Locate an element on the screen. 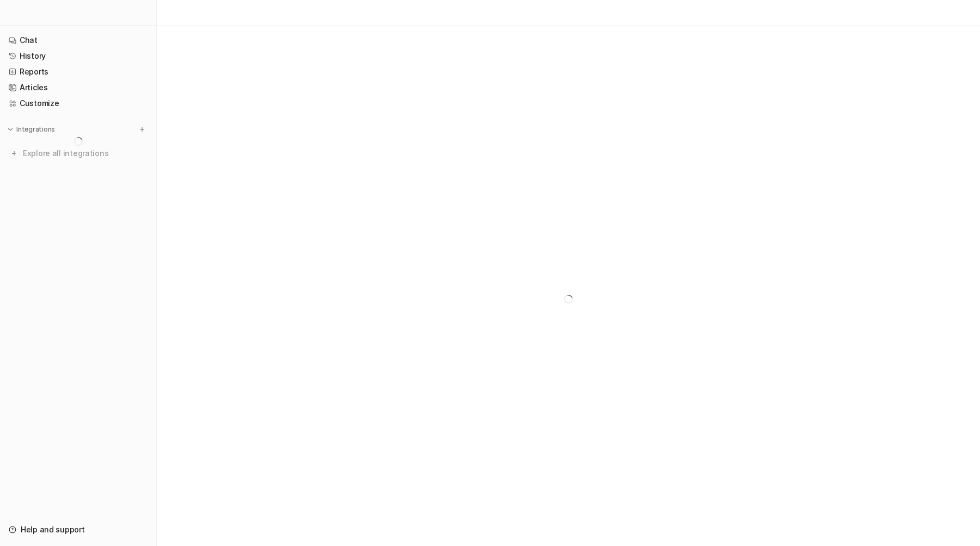 This screenshot has width=980, height=546. a: Articles is located at coordinates (78, 87).